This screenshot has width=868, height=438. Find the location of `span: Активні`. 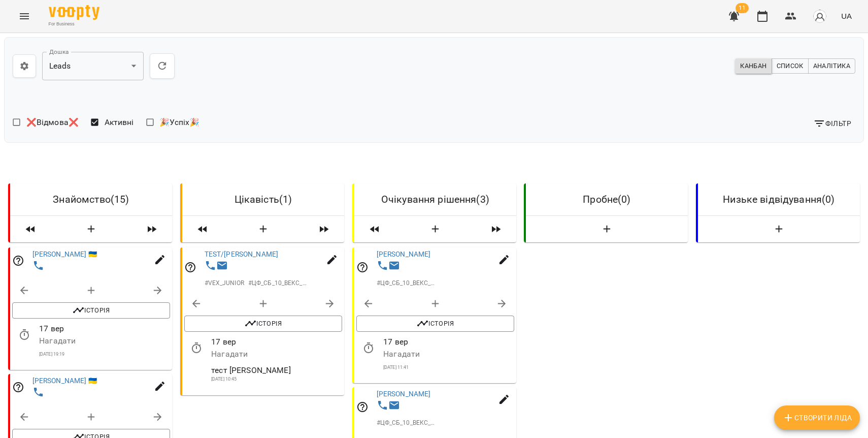

span: Активні is located at coordinates (119, 122).